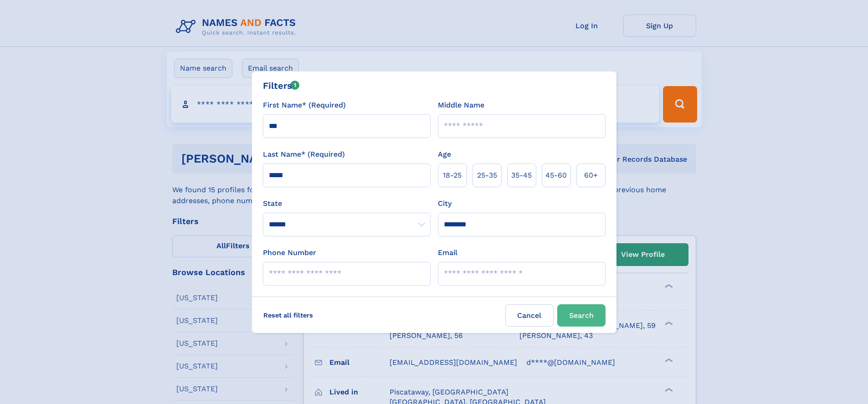 The image size is (868, 404). Describe the element at coordinates (530, 315) in the screenshot. I see `label: Cancel` at that location.